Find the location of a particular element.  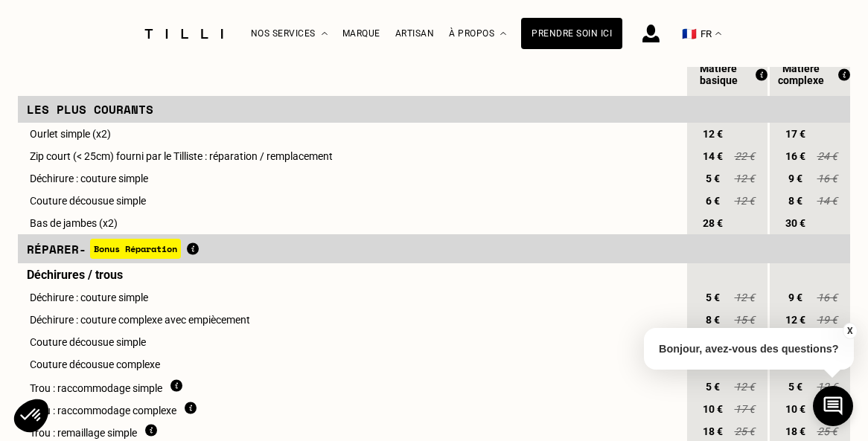

td: Ourlet simple (x2) is located at coordinates (352, 134).